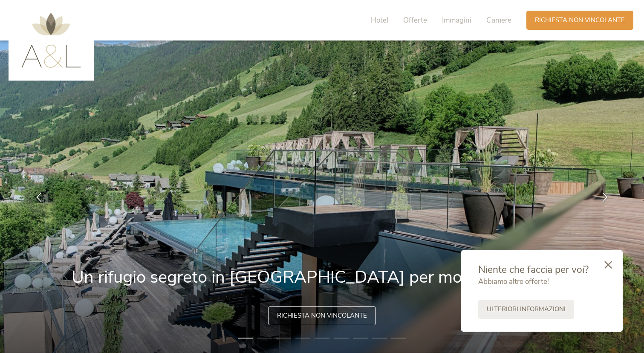 This screenshot has width=644, height=353. What do you see at coordinates (514, 282) in the screenshot?
I see `span: Abbiamo altre offerte!` at bounding box center [514, 282].